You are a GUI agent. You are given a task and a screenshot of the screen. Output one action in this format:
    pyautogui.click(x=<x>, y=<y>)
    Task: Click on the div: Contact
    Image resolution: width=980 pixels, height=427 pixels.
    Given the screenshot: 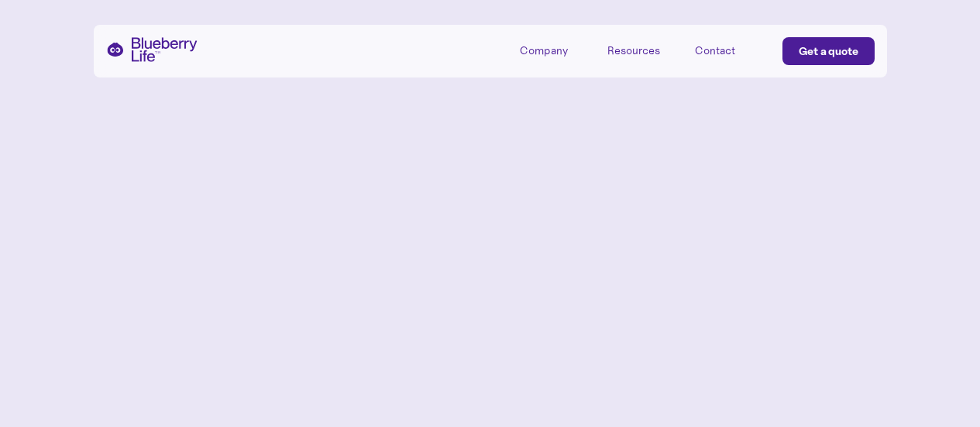 What is the action you would take?
    pyautogui.click(x=715, y=50)
    